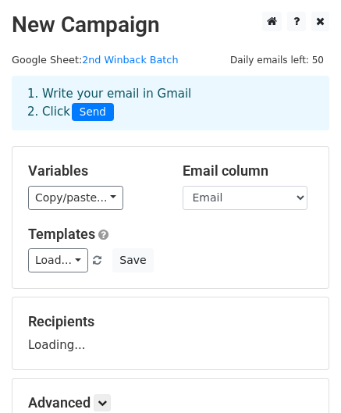  I want to click on a: Load..., so click(58, 260).